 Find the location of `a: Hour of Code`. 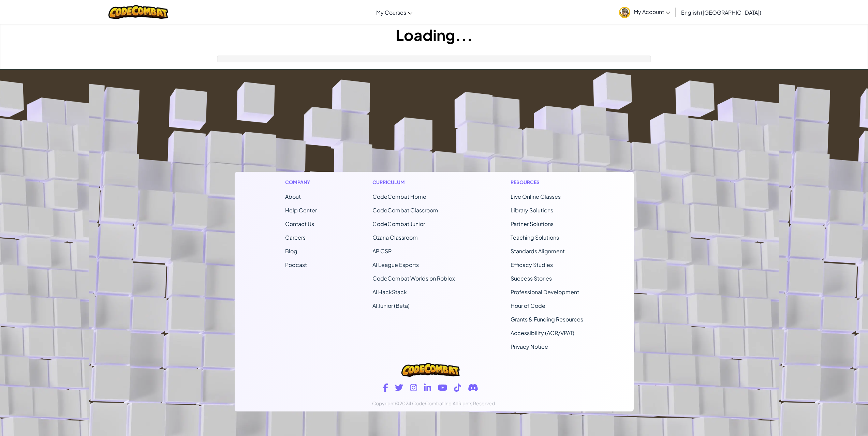

a: Hour of Code is located at coordinates (528, 306).